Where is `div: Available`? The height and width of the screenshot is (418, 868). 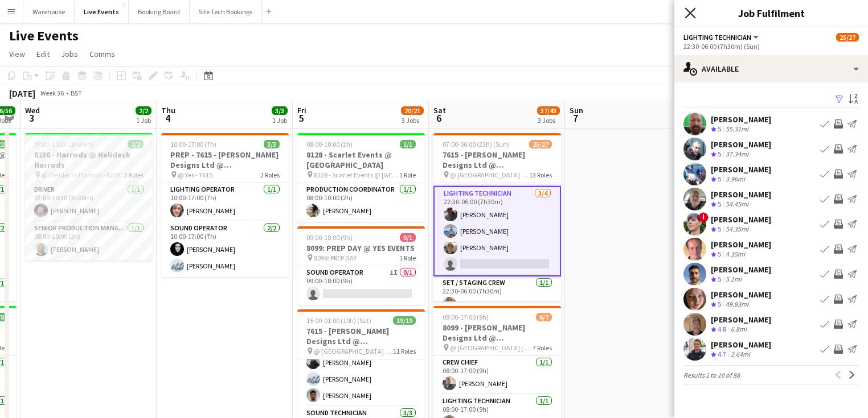 div: Available is located at coordinates (771, 69).